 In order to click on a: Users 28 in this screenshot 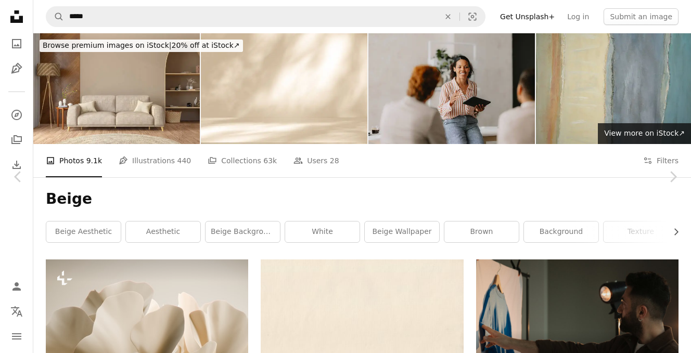, I will do `click(316, 161)`.